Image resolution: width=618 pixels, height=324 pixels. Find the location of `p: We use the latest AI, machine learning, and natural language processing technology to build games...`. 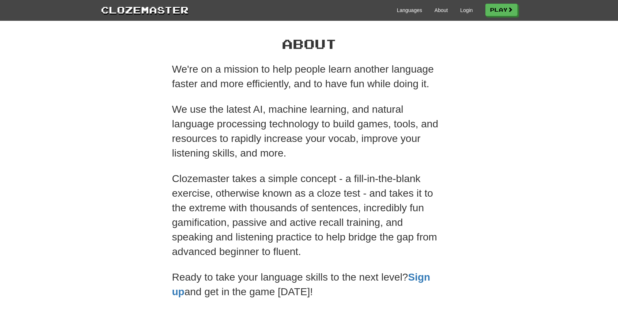

p: We use the latest AI, machine learning, and natural language processing technology to build games... is located at coordinates (309, 131).